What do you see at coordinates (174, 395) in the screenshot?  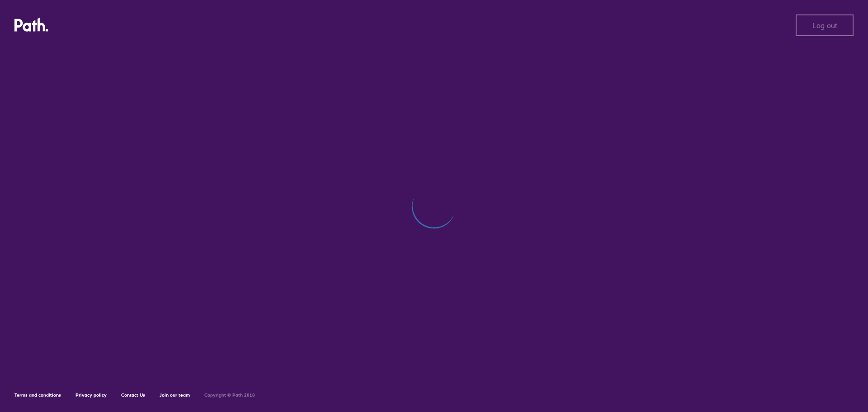 I see `a: Join our team` at bounding box center [174, 395].